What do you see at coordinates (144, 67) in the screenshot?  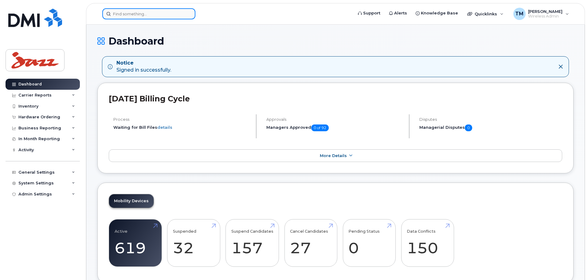 I see `div: Signed in successfully.` at bounding box center [144, 67].